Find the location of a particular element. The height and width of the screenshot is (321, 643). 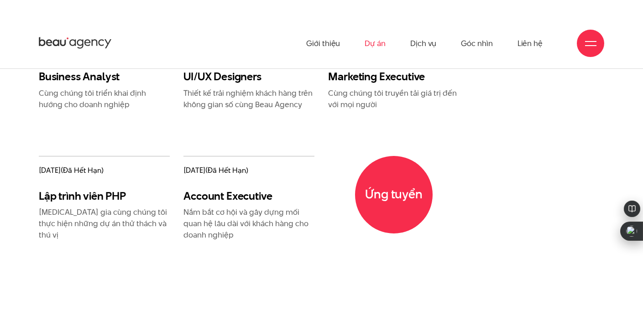

a: Ứng tuyển is located at coordinates (394, 195).